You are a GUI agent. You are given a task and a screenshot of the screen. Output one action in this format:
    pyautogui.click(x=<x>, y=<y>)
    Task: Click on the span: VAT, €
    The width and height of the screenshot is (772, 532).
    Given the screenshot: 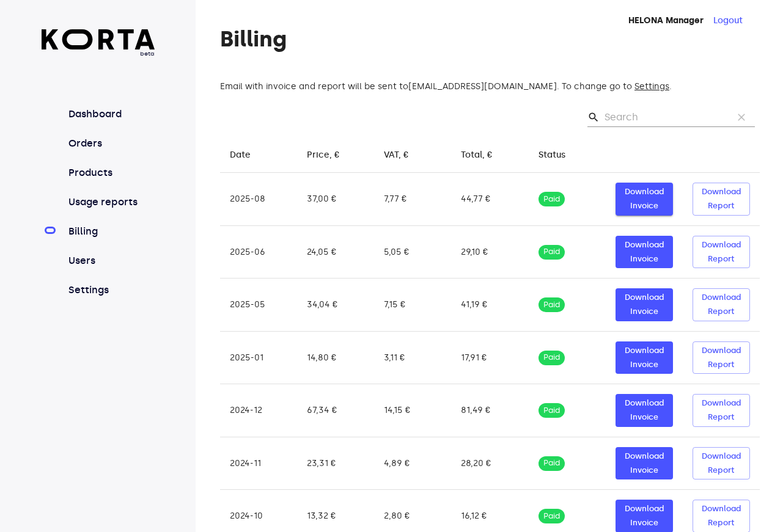 What is the action you would take?
    pyautogui.click(x=404, y=155)
    